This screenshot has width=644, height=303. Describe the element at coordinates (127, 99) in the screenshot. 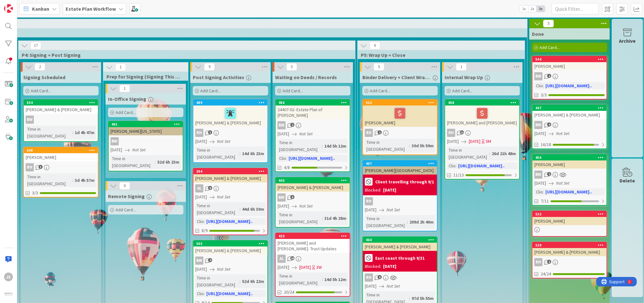

I see `span: In-Office Signing` at that location.